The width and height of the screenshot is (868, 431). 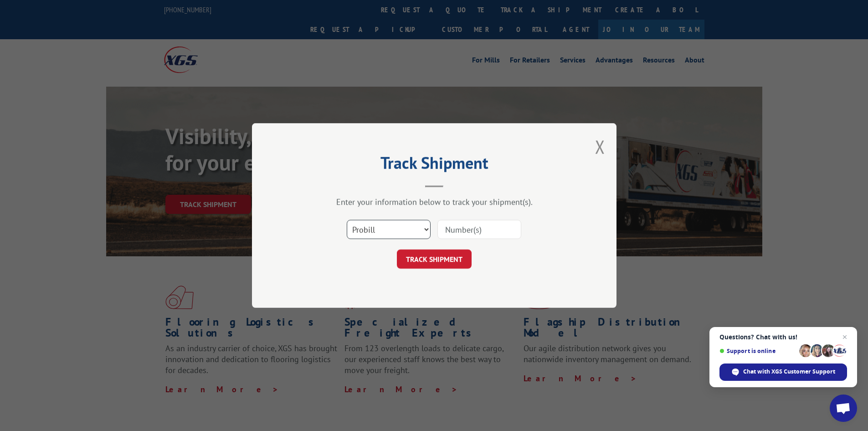 I want to click on div: Enter your information below to track your shipment(s)., so click(x=434, y=201).